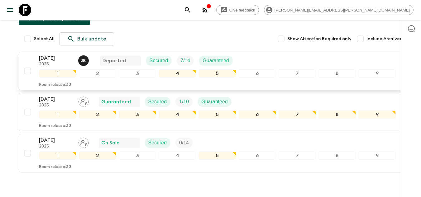 The width and height of the screenshot is (421, 197). Describe the element at coordinates (384, 39) in the screenshot. I see `span: Include Archived` at that location.